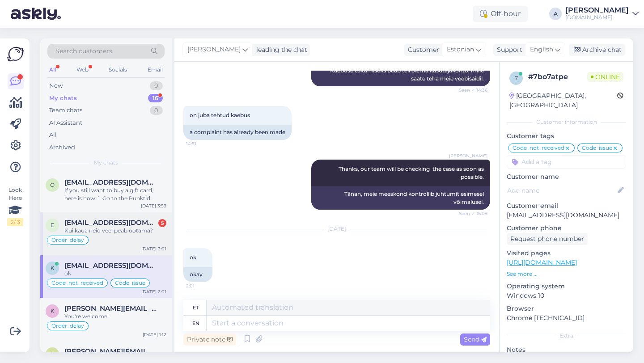 The height and width of the screenshot is (363, 644). I want to click on span: 7, so click(516, 78).